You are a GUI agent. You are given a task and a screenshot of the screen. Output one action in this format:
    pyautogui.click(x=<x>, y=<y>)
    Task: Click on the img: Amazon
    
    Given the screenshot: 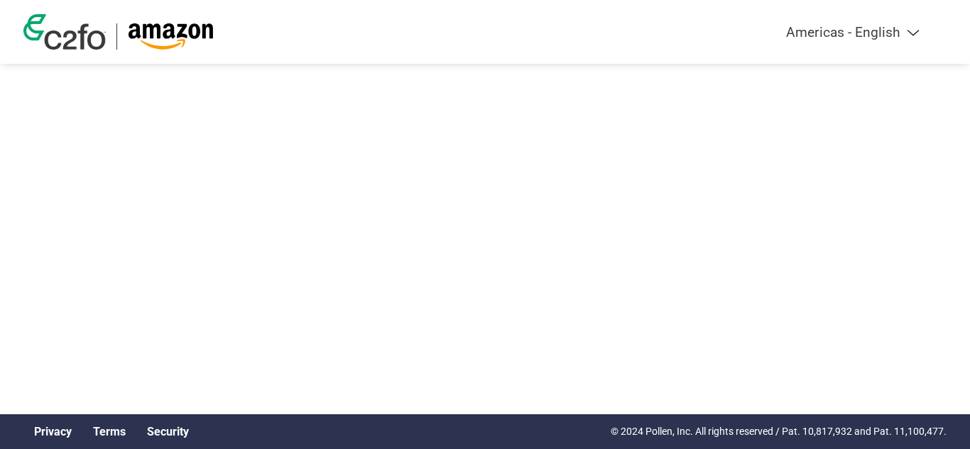 What is the action you would take?
    pyautogui.click(x=170, y=36)
    